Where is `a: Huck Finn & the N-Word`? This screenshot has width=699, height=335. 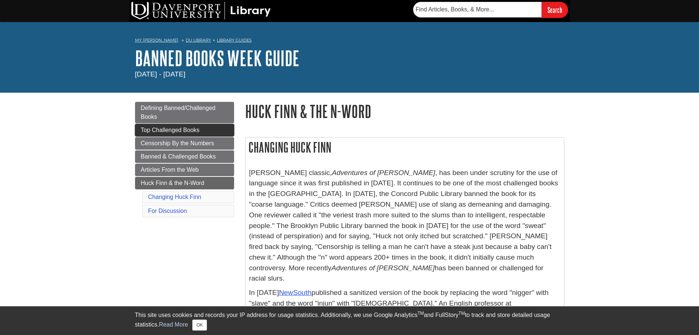
a: Huck Finn & the N-Word is located at coordinates (185, 183).